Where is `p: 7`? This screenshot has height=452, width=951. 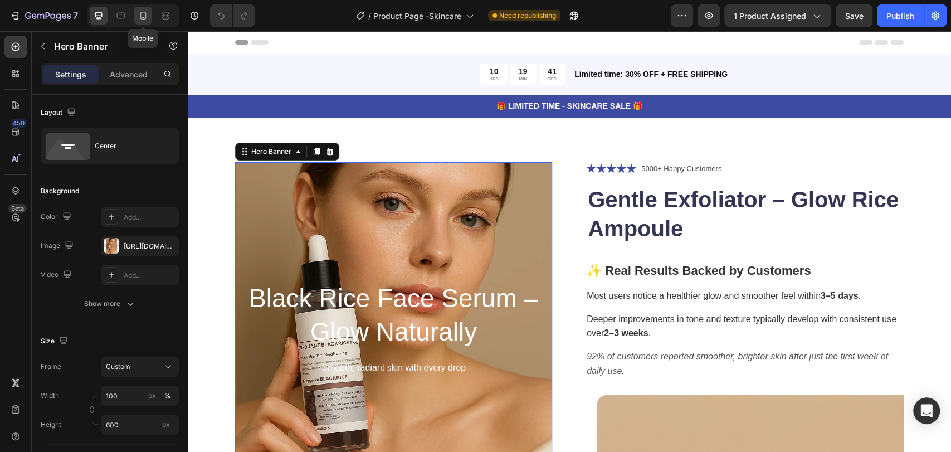 p: 7 is located at coordinates (75, 16).